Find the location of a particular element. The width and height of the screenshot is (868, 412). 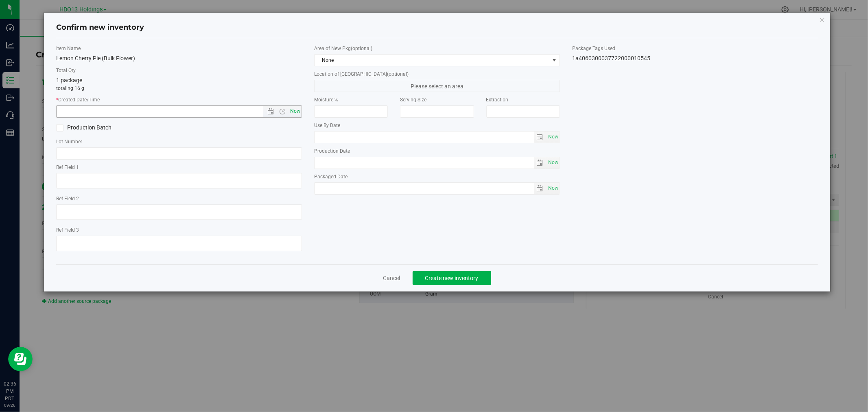

p: totaling 16 g is located at coordinates (179, 89).